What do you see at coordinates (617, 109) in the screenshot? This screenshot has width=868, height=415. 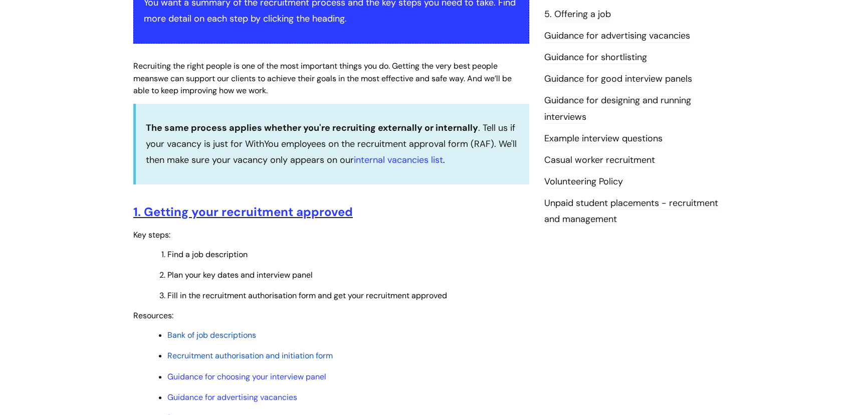 I see `a: Guidance for designing and running interviews` at bounding box center [617, 109].